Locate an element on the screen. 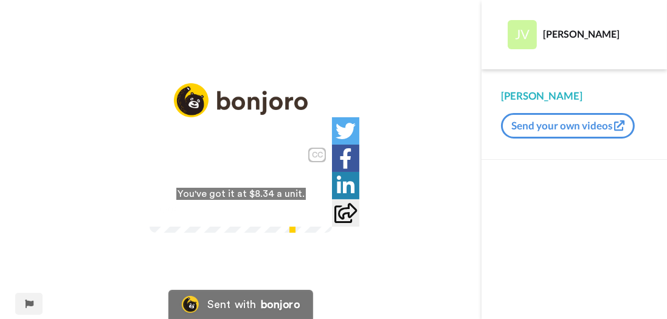 This screenshot has height=319, width=667. div: Sent with is located at coordinates (232, 305).